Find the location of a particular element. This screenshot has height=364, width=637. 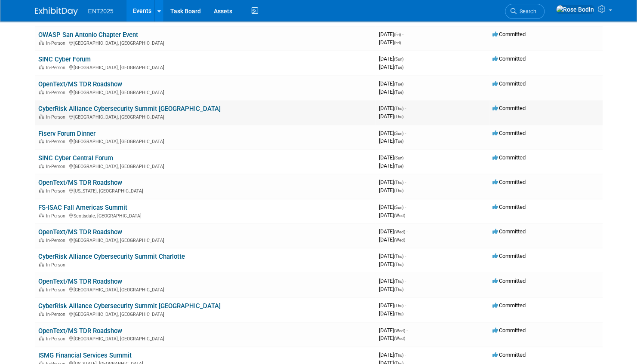

a: OWASP San Antonio Chapter Event is located at coordinates (88, 35).